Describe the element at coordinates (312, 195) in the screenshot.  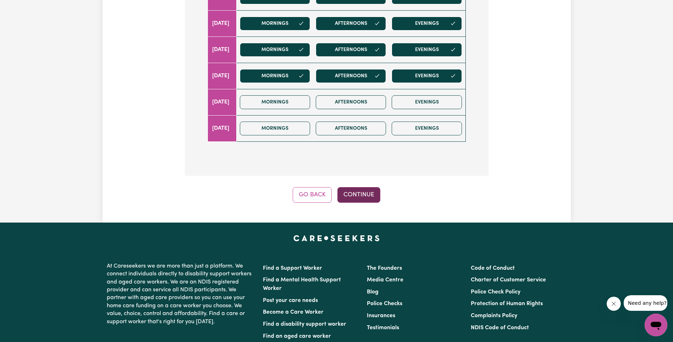
I see `button: Go Back` at that location.